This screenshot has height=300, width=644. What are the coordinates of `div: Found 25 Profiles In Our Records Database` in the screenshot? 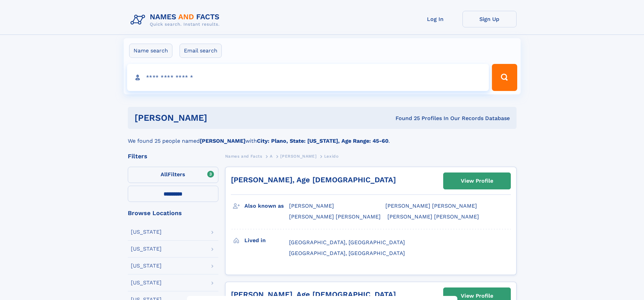 It's located at (406, 118).